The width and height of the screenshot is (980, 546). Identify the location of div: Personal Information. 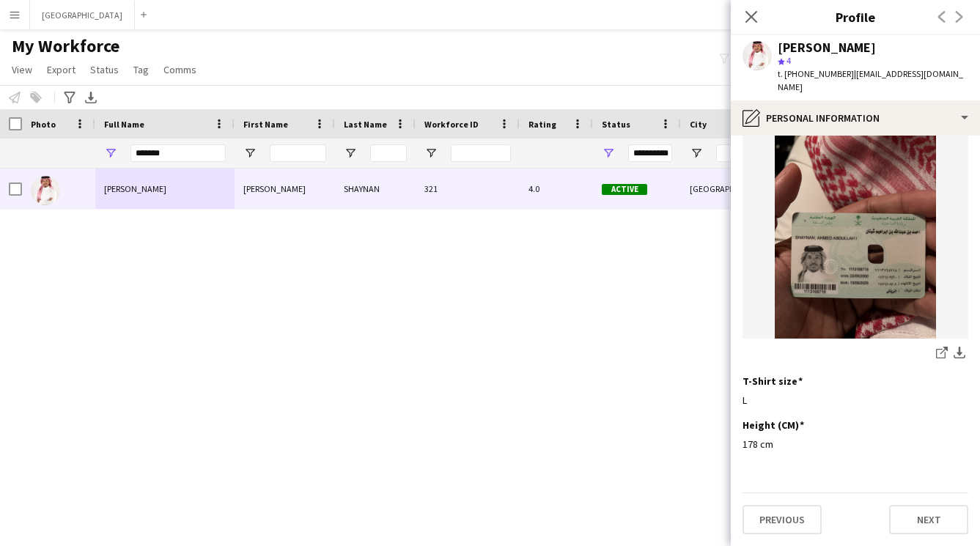
(855, 118).